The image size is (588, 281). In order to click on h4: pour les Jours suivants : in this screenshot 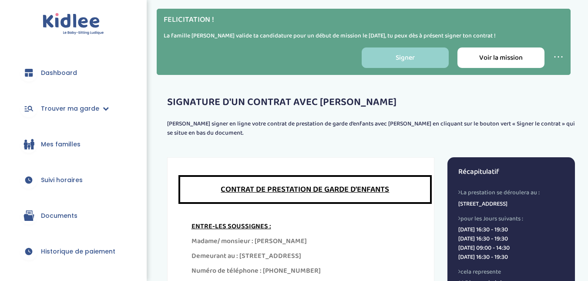, I will do `click(511, 218)`.